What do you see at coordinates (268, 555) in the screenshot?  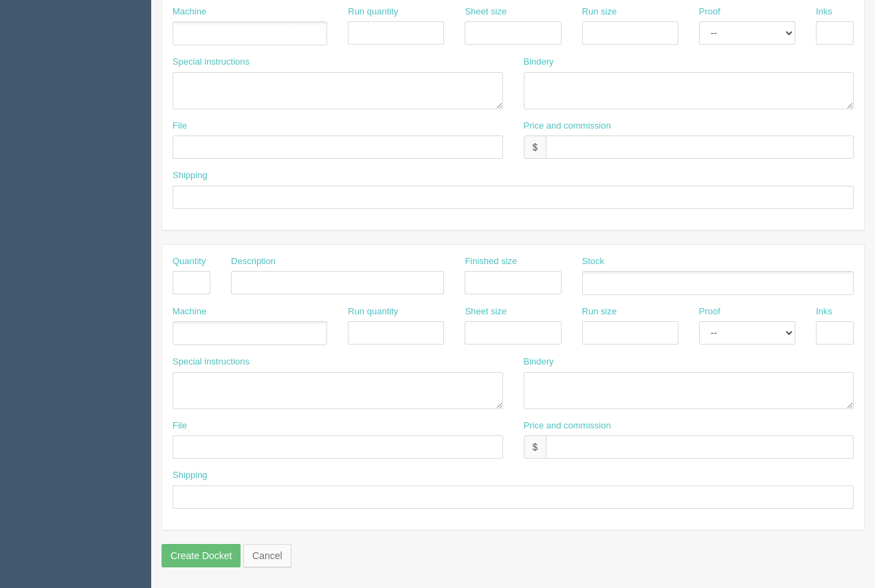 I see `span: translation missing: en.helpers.links.cancel` at bounding box center [268, 555].